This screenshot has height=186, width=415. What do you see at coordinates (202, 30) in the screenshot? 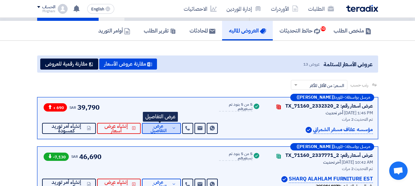
I see `h5: المحادثات` at bounding box center [202, 30].